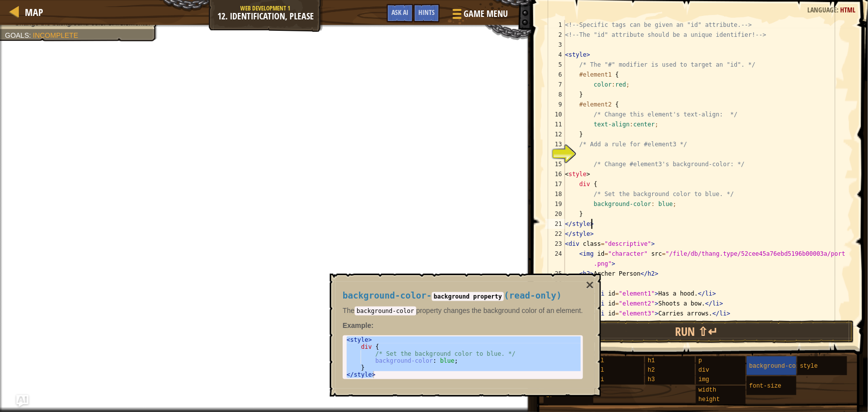 The width and height of the screenshot is (868, 412). I want to click on button: Game Menu, so click(479, 15).